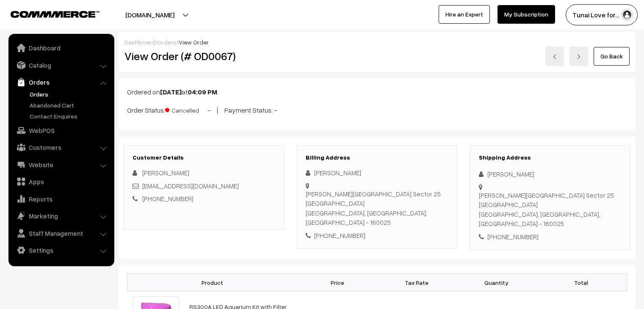 The height and width of the screenshot is (309, 644). What do you see at coordinates (377, 92) in the screenshot?
I see `p: Ordered on at` at bounding box center [377, 92].